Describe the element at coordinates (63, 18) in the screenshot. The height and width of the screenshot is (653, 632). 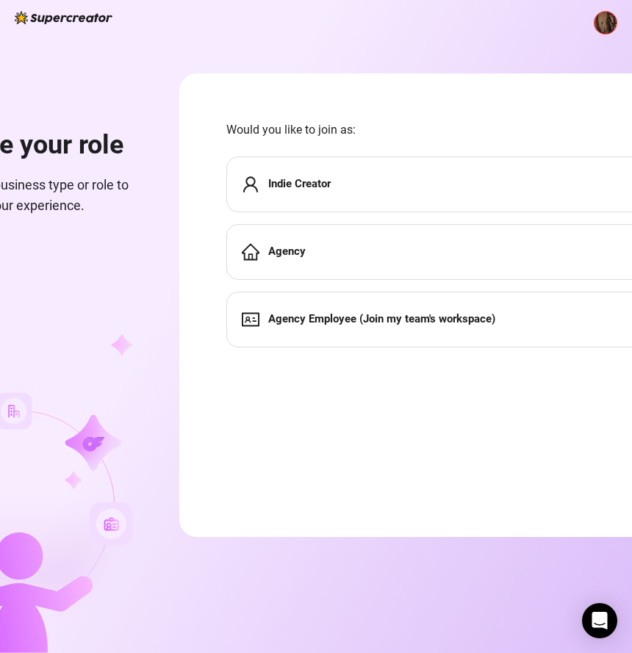
I see `img: logo` at that location.